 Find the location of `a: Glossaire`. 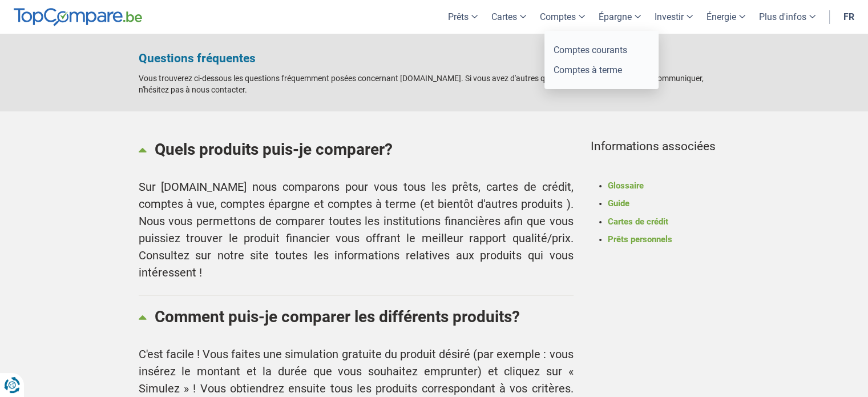

a: Glossaire is located at coordinates (626, 186).